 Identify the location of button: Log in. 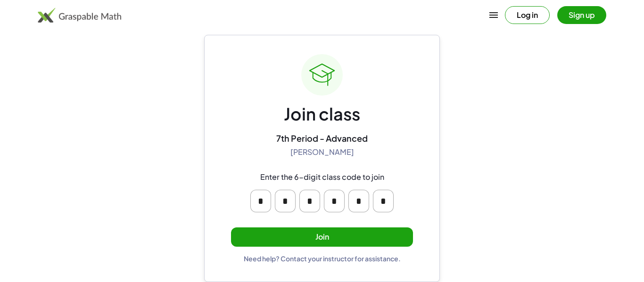
(527, 15).